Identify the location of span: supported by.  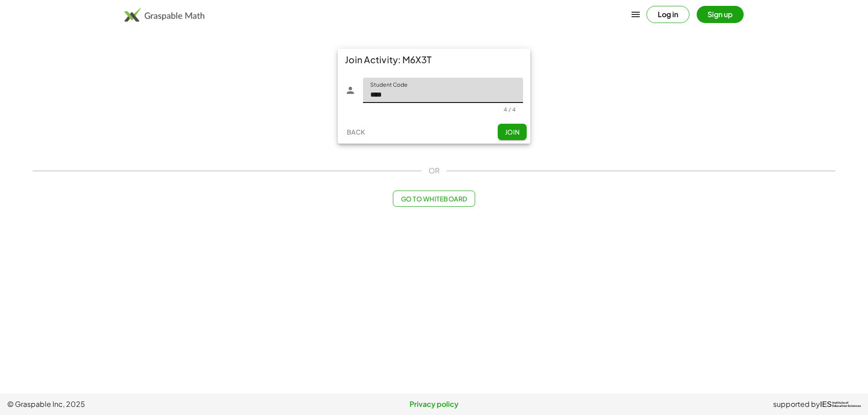
(796, 405).